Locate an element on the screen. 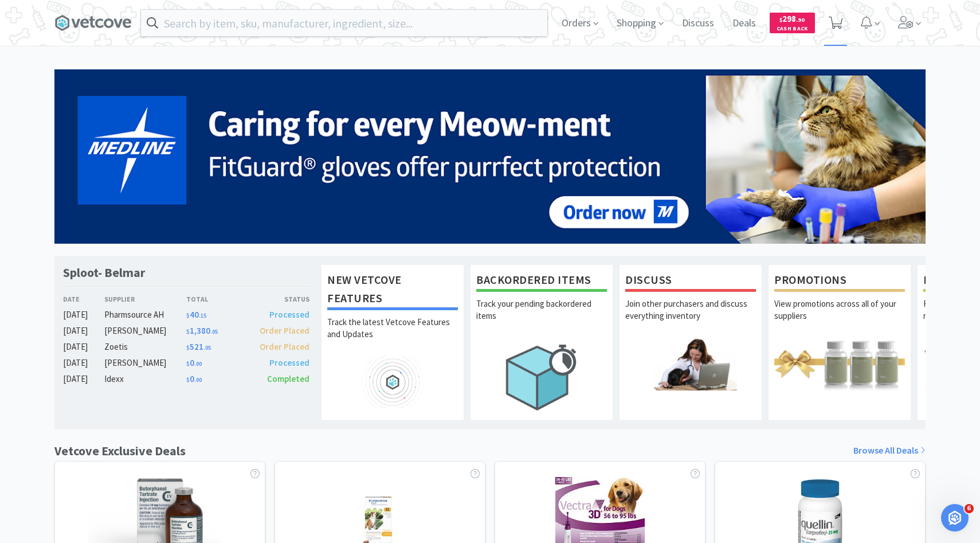 This screenshot has height=543, width=980. span: Completed is located at coordinates (288, 378).